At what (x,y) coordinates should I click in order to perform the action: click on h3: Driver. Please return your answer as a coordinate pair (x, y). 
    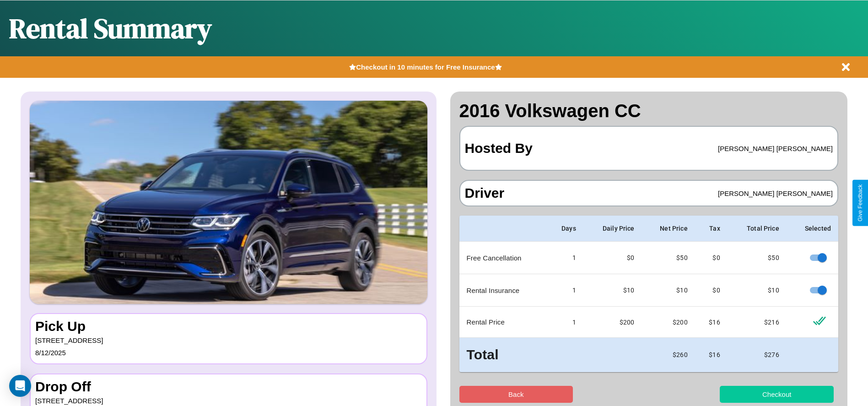
    Looking at the image, I should click on (485, 193).